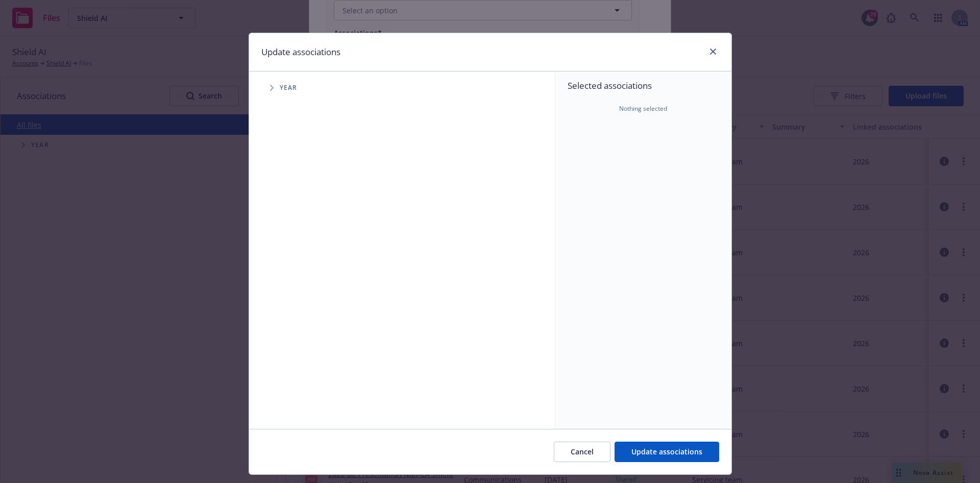 This screenshot has height=483, width=980. I want to click on button: Cancel, so click(582, 452).